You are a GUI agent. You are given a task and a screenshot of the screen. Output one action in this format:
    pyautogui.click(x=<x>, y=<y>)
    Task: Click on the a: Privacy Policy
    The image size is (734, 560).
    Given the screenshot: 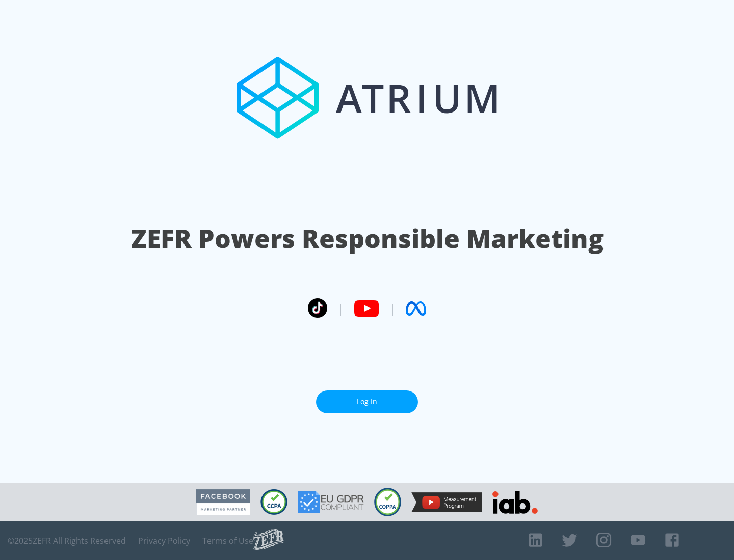 What is the action you would take?
    pyautogui.click(x=164, y=541)
    